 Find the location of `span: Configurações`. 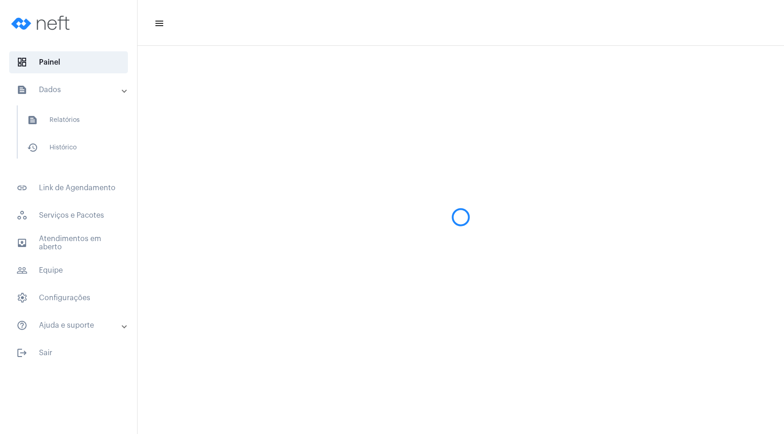

span: Configurações is located at coordinates (68, 298).